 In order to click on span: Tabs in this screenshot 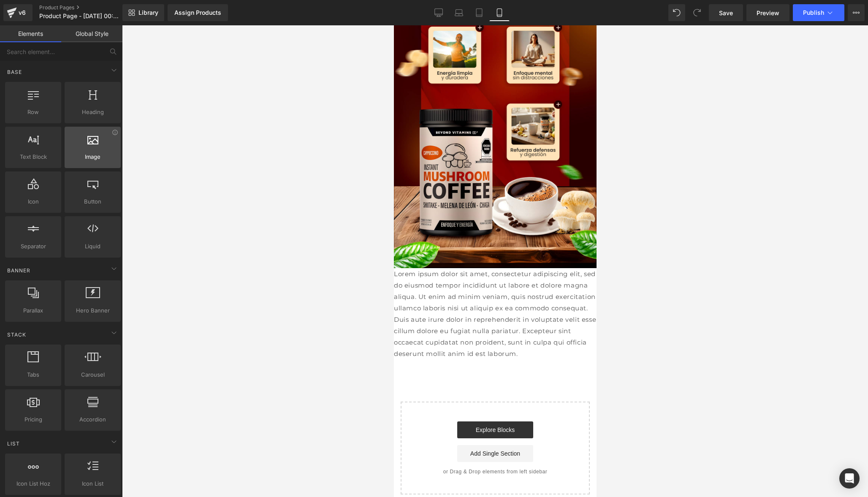, I will do `click(33, 375)`.